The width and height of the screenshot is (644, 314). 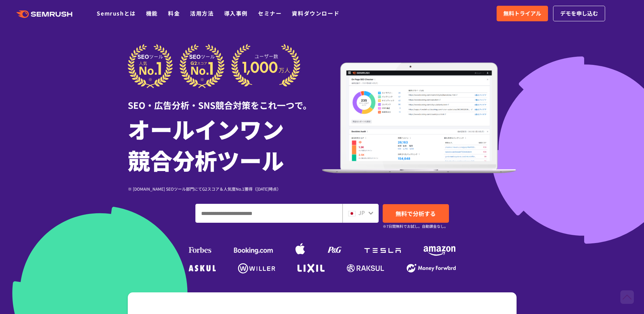 What do you see at coordinates (116, 13) in the screenshot?
I see `a: Semrushとは` at bounding box center [116, 13].